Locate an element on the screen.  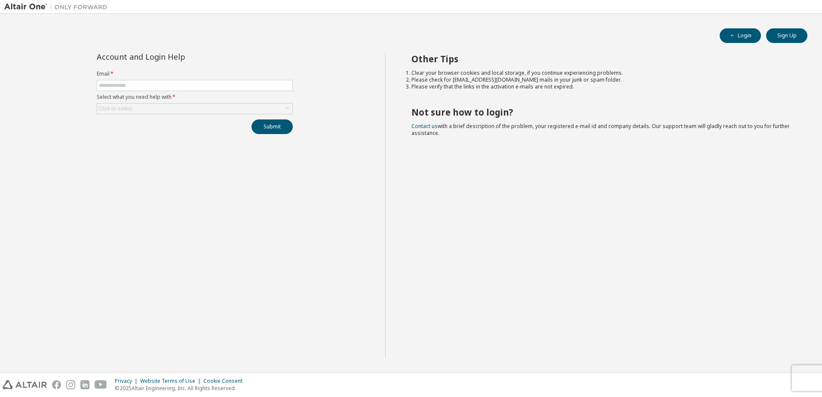
h2: Not sure how to login? is located at coordinates (602, 112).